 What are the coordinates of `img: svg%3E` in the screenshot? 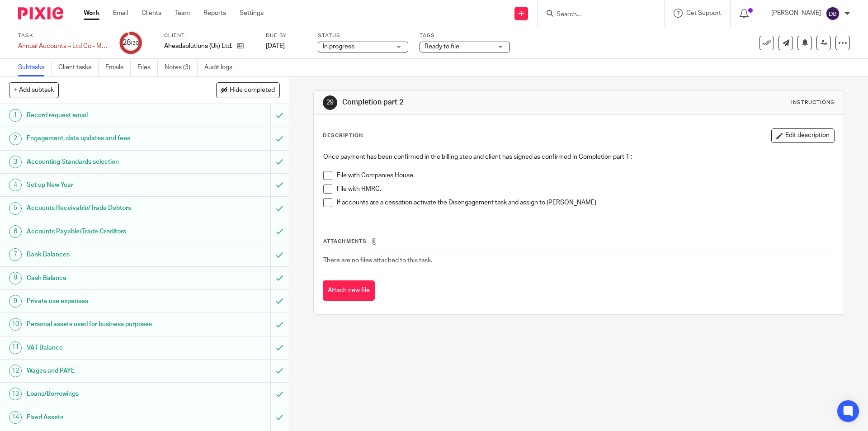 It's located at (832, 14).